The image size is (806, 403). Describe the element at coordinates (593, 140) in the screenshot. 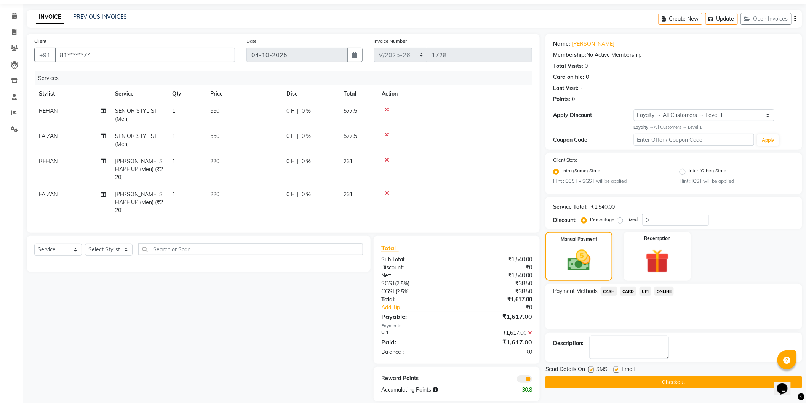

I see `div: Coupon Code` at that location.